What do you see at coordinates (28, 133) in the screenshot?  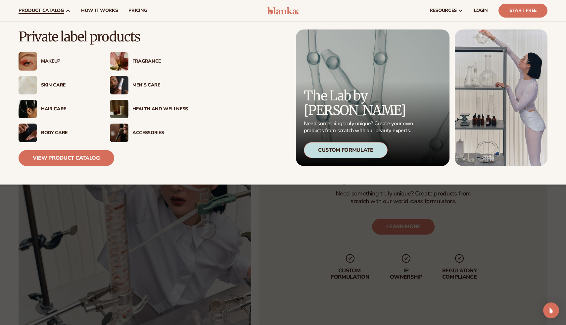 I see `img: Male hand applying moisturizer.` at bounding box center [28, 133].